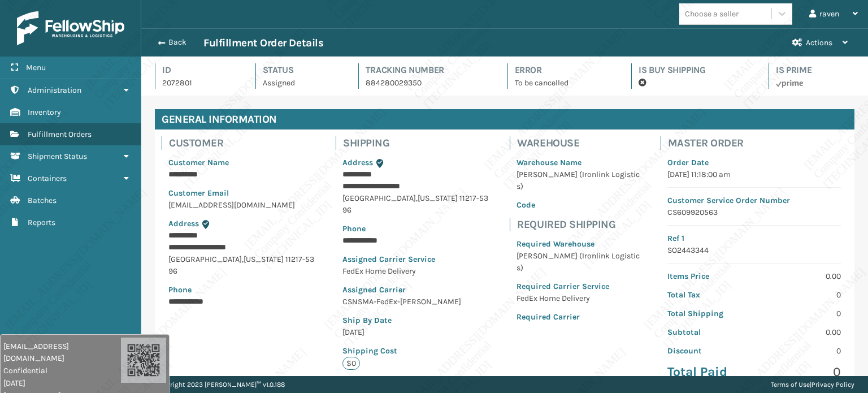 The height and width of the screenshot is (393, 868). Describe the element at coordinates (416, 289) in the screenshot. I see `p: Assigned Carrier` at that location.